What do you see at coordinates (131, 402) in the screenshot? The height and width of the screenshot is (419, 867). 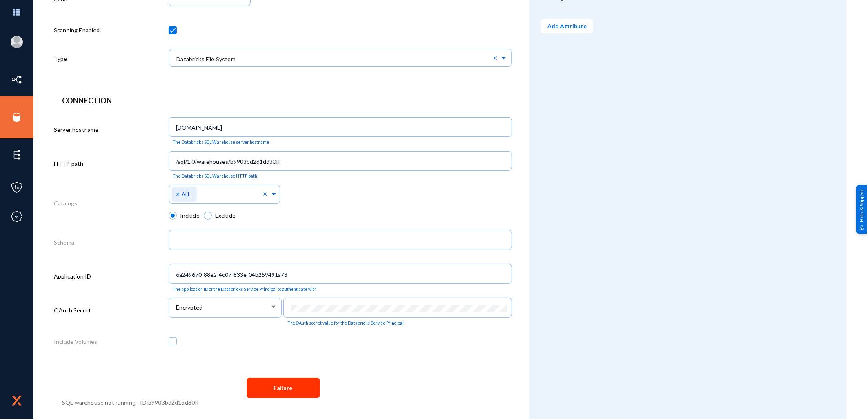 I see `span: SQL warehouse not running - ID:b9903bd2d1dd30ff` at bounding box center [131, 402].